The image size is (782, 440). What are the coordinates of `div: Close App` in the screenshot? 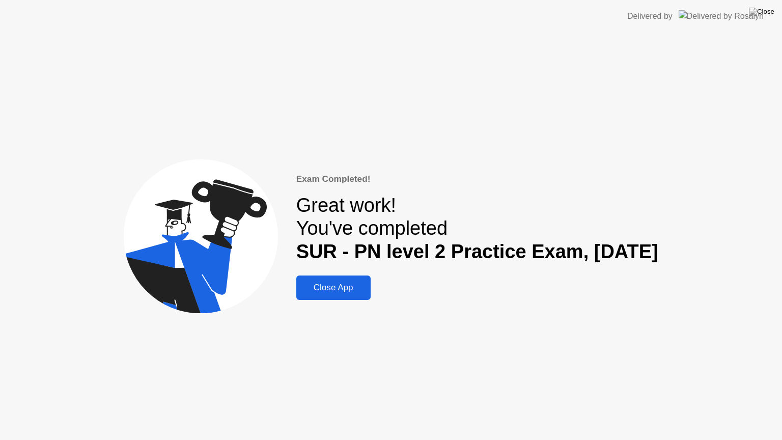 It's located at (334, 288).